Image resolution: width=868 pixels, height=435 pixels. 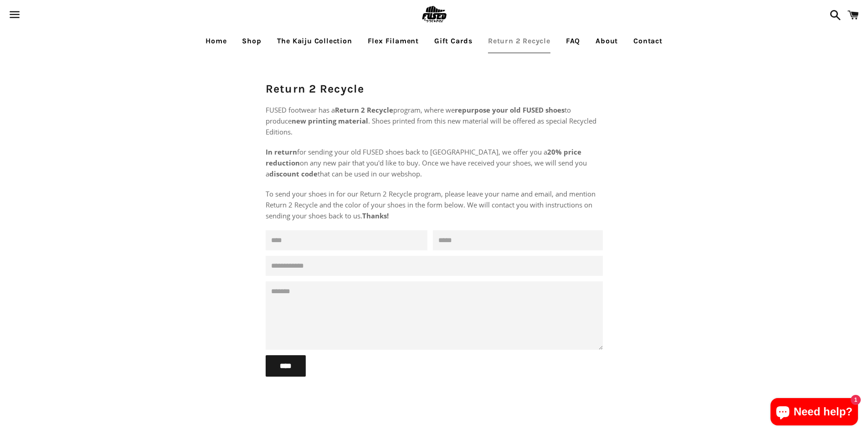 I want to click on strong: repurpose your old FUSED shoes, so click(x=509, y=110).